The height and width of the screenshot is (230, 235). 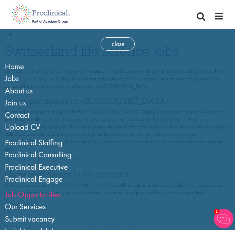 What do you see at coordinates (22, 127) in the screenshot?
I see `a: Upload CV` at bounding box center [22, 127].